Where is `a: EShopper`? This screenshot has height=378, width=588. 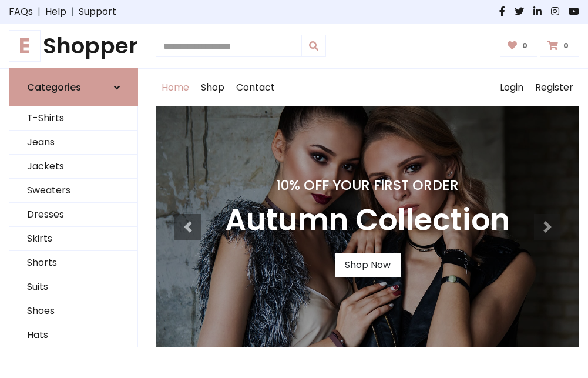
a: EShopper is located at coordinates (74, 46).